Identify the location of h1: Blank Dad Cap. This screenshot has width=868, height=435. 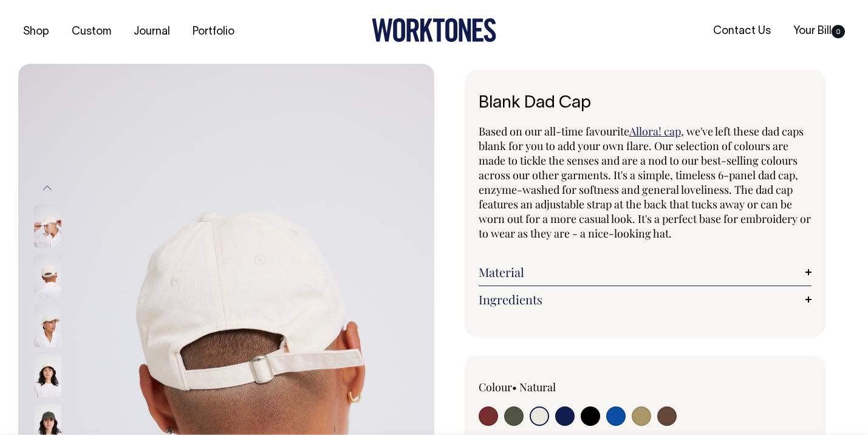
(645, 103).